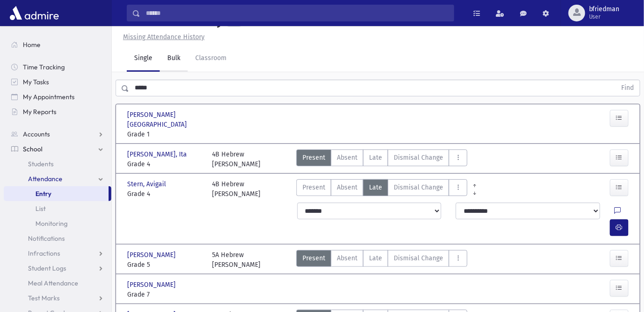  Describe the element at coordinates (56, 194) in the screenshot. I see `a: Entry` at that location.